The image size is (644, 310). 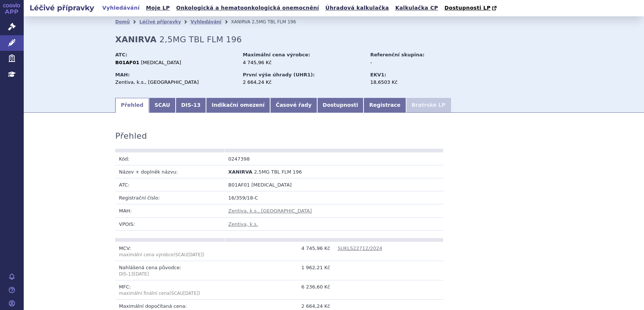 I want to click on strong: Maximální cena výrobce:, so click(x=277, y=55).